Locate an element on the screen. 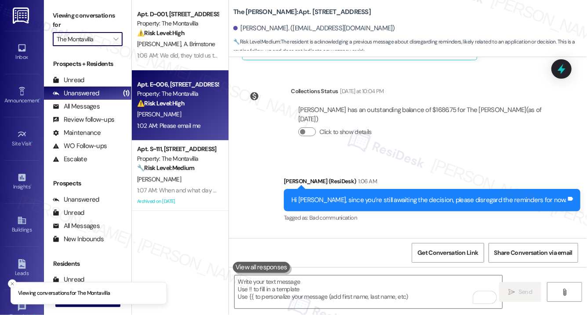  span: : The resident is acknowledging a previous message about disregarding reminders, likely related t... is located at coordinates (410, 47).